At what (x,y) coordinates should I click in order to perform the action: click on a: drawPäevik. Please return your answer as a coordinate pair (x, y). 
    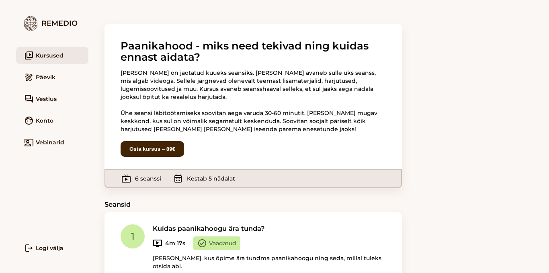
    Looking at the image, I should click on (52, 77).